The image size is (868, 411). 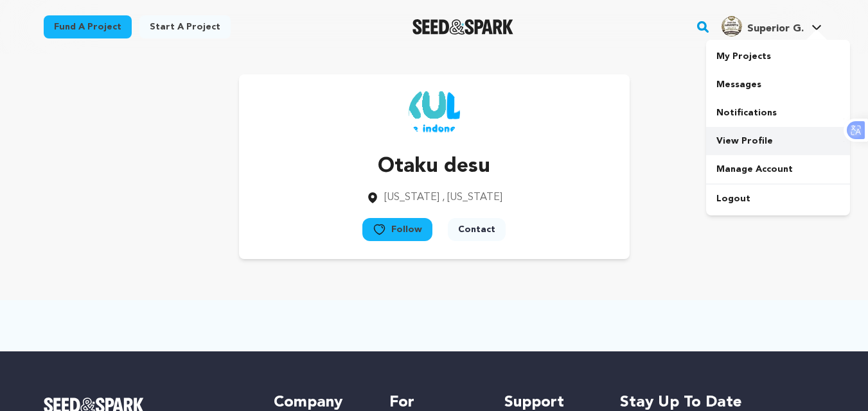 I want to click on a: View Profile, so click(x=778, y=141).